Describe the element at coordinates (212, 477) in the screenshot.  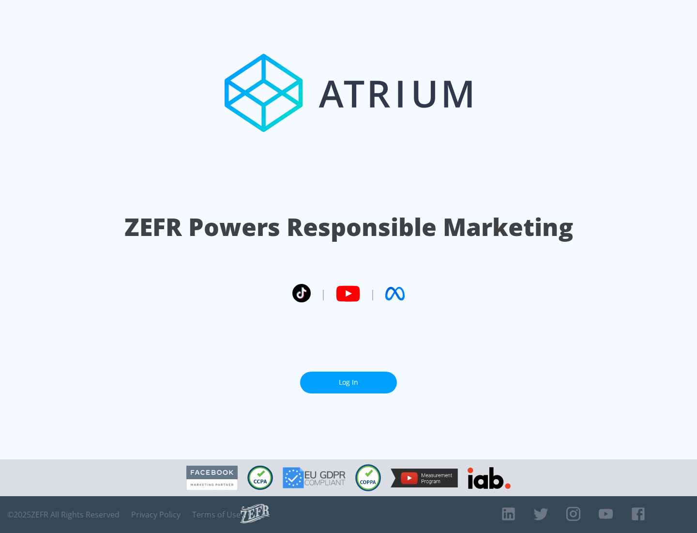
I see `img: Facebook Marketing Partner` at that location.